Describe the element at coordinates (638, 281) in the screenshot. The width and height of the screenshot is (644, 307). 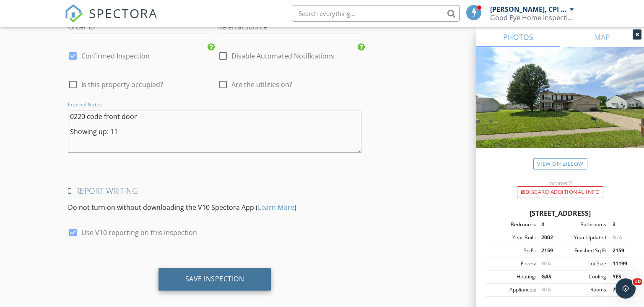
I see `span: 10` at that location.